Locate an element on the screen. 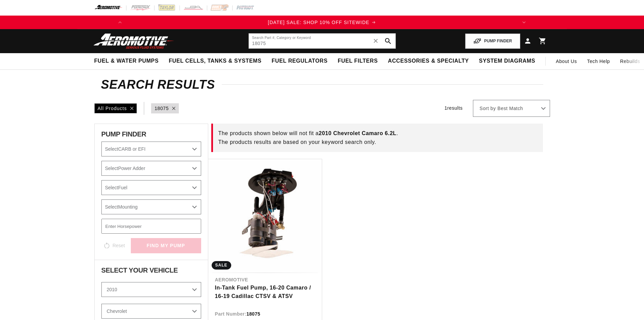 The height and width of the screenshot is (320, 644). span: Tech Help is located at coordinates (599, 61).